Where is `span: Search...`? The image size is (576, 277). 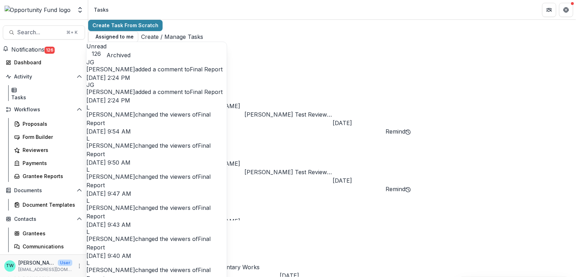 span: Search... is located at coordinates (40, 32).